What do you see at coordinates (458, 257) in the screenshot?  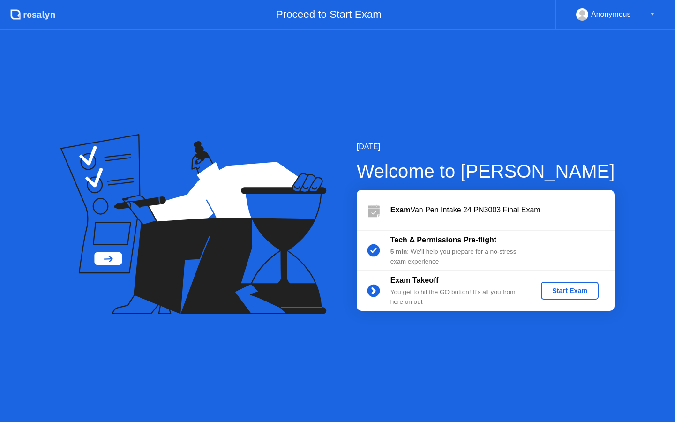 I see `div: : We’ll help you prepare for a no-stress exam experience` at bounding box center [458, 257].